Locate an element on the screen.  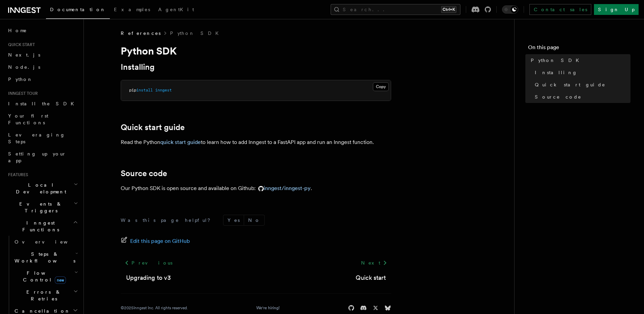
span: Quick start is located at coordinates (20, 44).